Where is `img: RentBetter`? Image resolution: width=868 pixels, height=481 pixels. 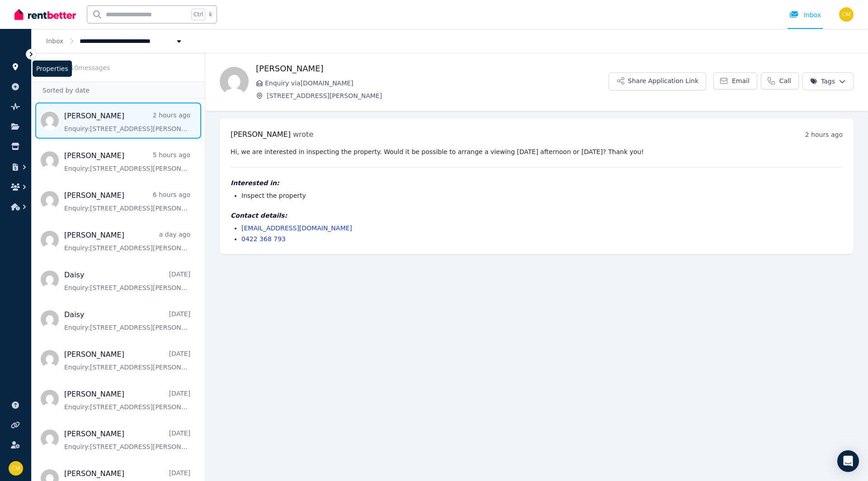 img: RentBetter is located at coordinates (45, 15).